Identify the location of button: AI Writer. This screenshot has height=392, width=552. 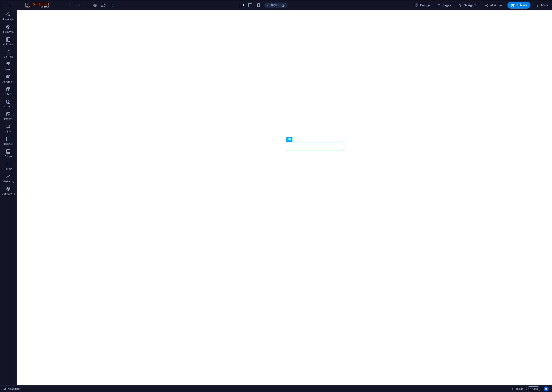
(493, 5).